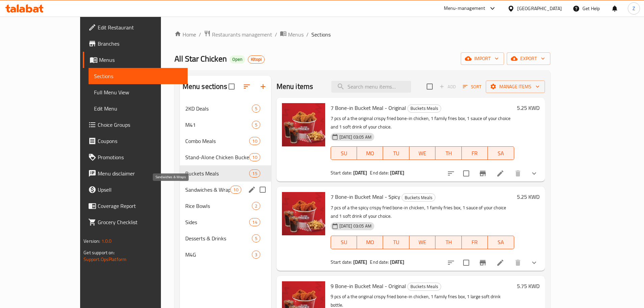 The image size is (644, 308). I want to click on span: End date:, so click(379, 262).